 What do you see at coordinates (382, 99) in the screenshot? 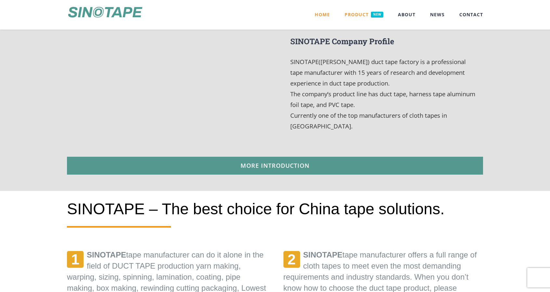
I see `span: The company’s product line has duct tape, harness tape aluminum foil tape, and PVC tape.` at bounding box center [382, 99].